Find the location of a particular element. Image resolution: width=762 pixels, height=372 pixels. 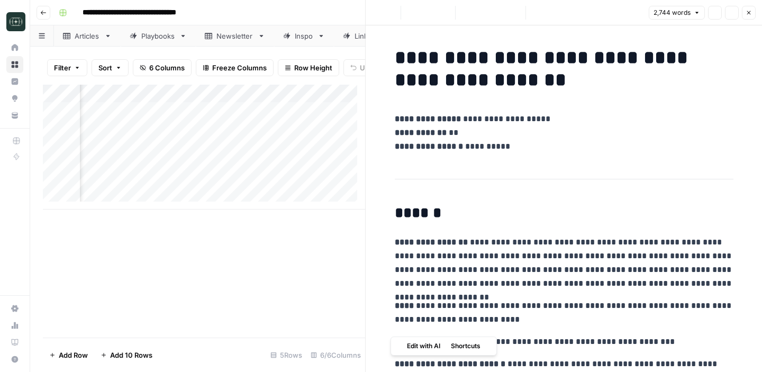

button: Edit with AI is located at coordinates (419, 346).